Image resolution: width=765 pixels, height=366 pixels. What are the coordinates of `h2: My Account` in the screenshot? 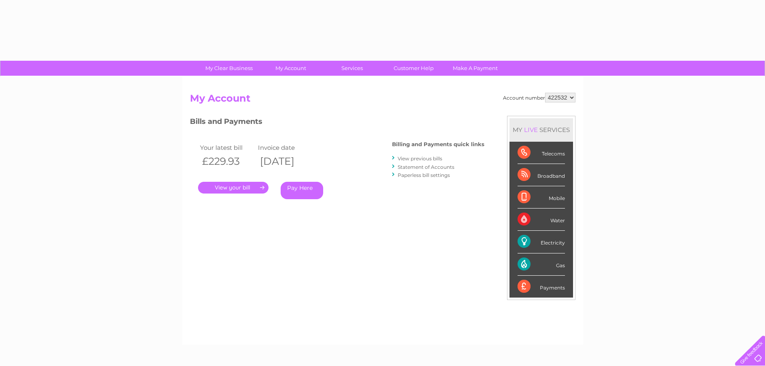 It's located at (383, 100).